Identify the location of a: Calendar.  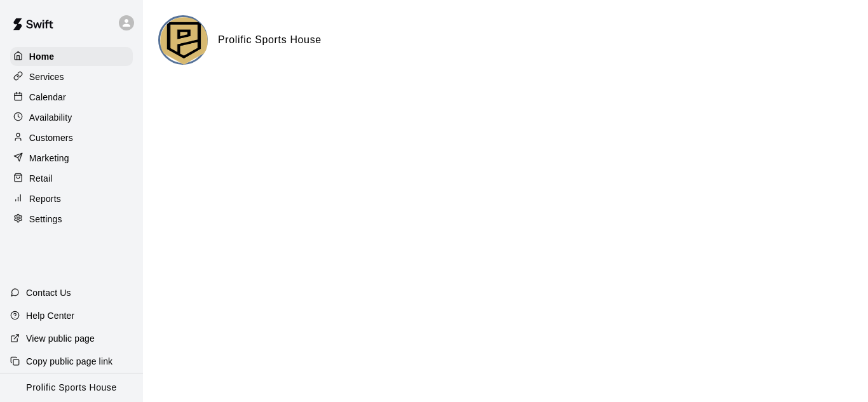
(71, 97).